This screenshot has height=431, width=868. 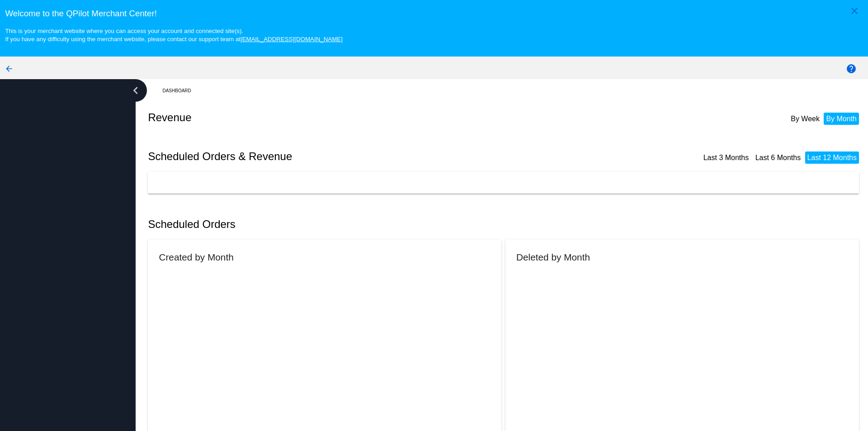 I want to click on a: Last 3 Months, so click(x=726, y=157).